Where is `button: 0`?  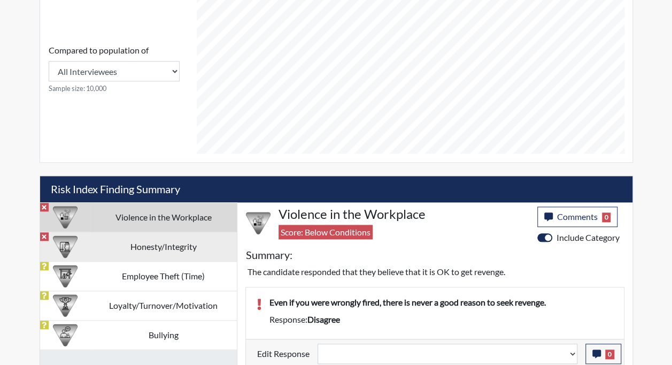
button: 0 is located at coordinates (603, 353).